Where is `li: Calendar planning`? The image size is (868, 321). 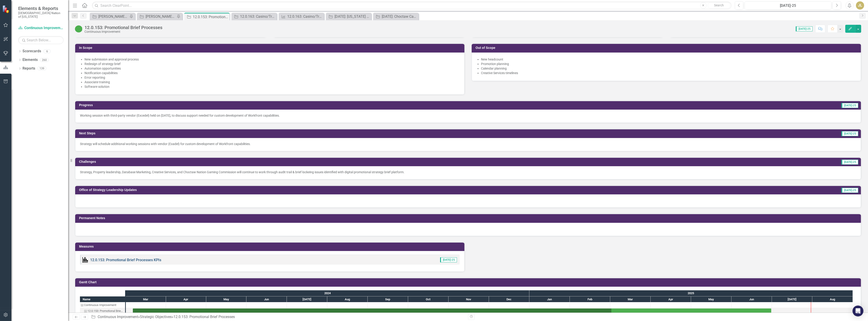 li: Calendar planning is located at coordinates (669, 68).